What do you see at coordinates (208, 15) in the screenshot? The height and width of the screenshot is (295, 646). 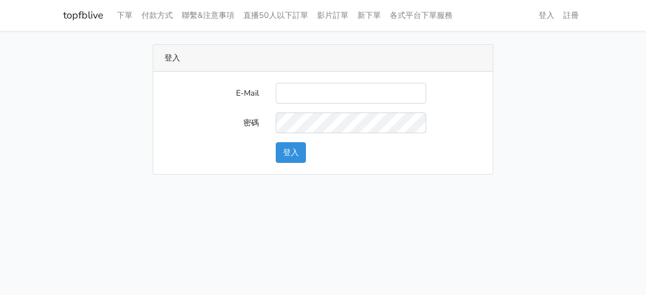 I see `a: 聯繫&注意事項` at bounding box center [208, 15].